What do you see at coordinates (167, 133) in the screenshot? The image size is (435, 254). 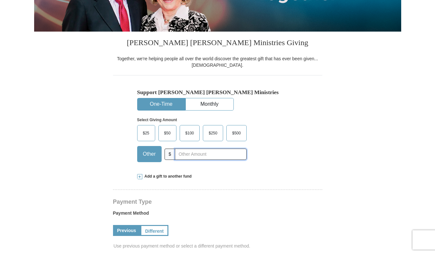 I see `span: $50` at bounding box center [167, 133].